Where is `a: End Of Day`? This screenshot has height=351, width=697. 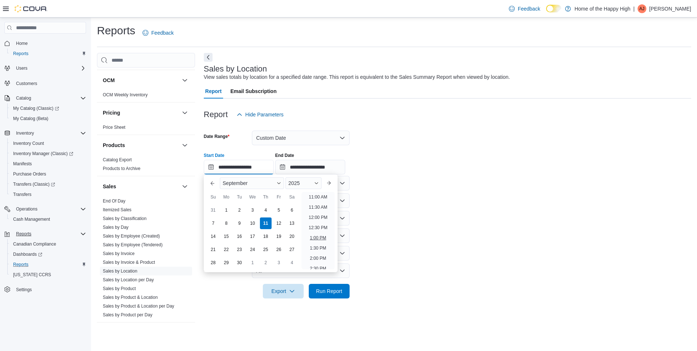 a: End Of Day is located at coordinates (114, 201).